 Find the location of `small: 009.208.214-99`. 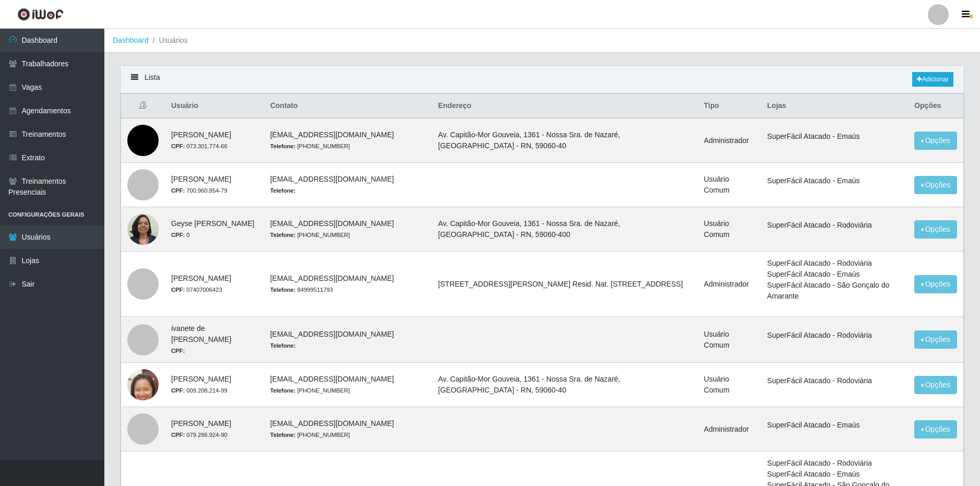

small: 009.208.214-99 is located at coordinates (199, 391).